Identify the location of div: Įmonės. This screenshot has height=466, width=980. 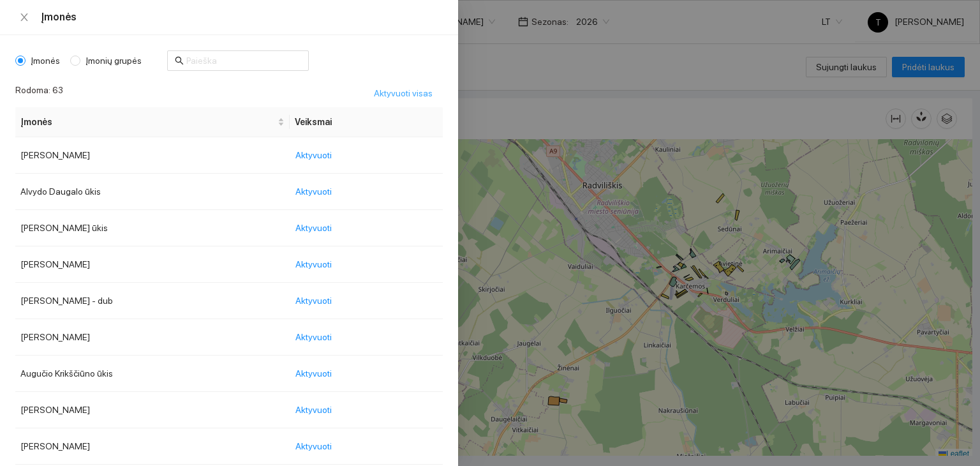
(242, 18).